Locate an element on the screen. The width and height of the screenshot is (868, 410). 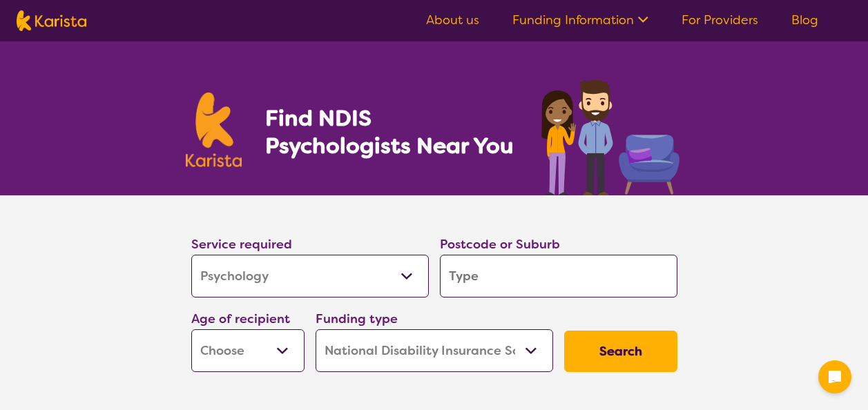
a: For Providers is located at coordinates (719, 20).